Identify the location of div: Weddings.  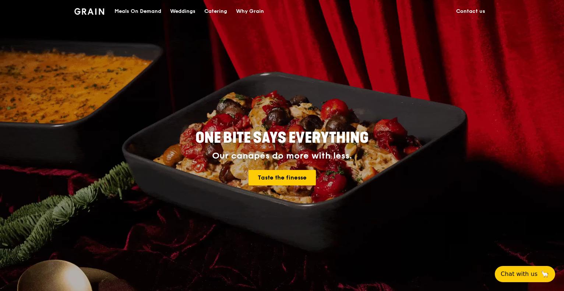
(183, 11).